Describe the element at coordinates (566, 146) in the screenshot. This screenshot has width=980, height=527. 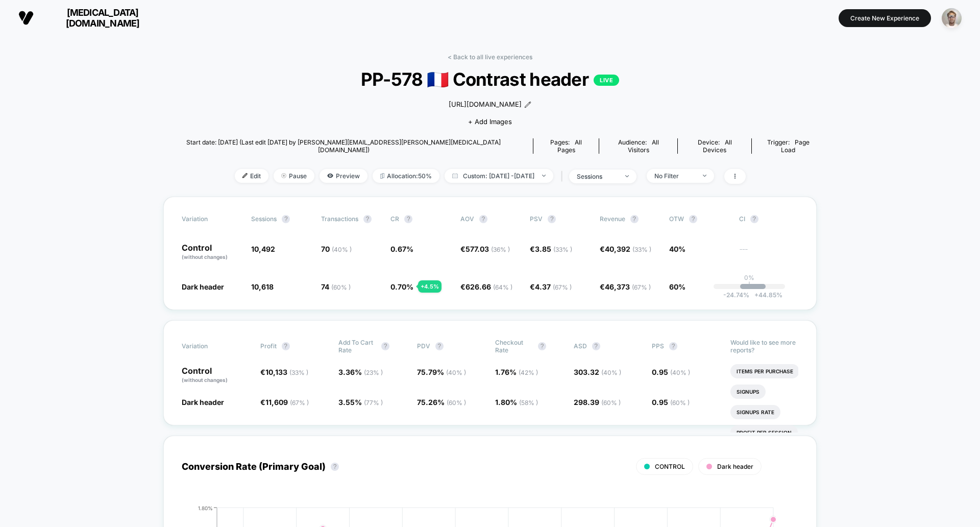
I see `div: Pages:` at that location.